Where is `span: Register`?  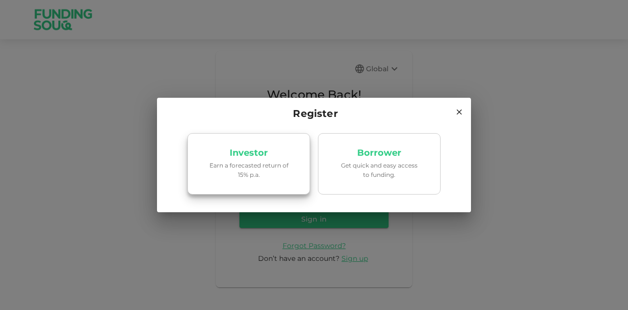 span: Register is located at coordinates (313, 113).